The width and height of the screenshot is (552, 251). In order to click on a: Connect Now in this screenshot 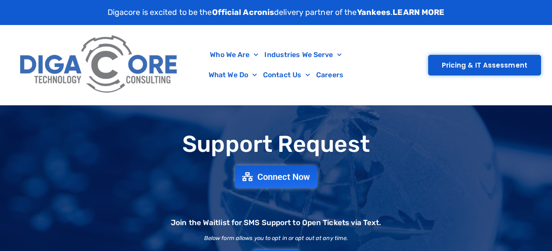, I will do `click(276, 177)`.